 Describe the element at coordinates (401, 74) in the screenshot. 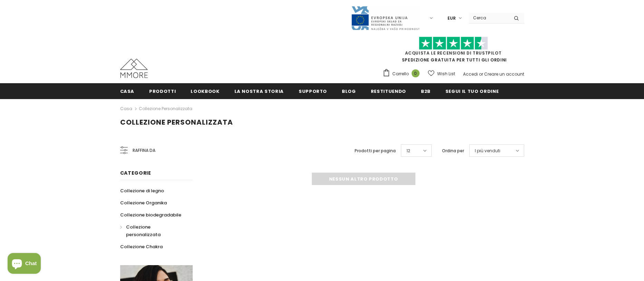

I see `span: Carrello` at that location.